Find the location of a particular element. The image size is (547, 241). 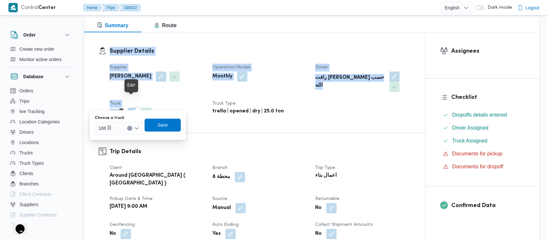

button: Clear input is located at coordinates (130, 128).